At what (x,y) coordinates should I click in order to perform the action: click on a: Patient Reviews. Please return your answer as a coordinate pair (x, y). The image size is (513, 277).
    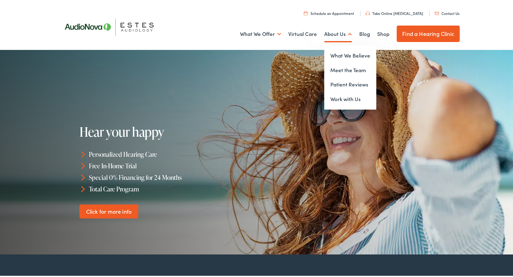
    Looking at the image, I should click on (350, 83).